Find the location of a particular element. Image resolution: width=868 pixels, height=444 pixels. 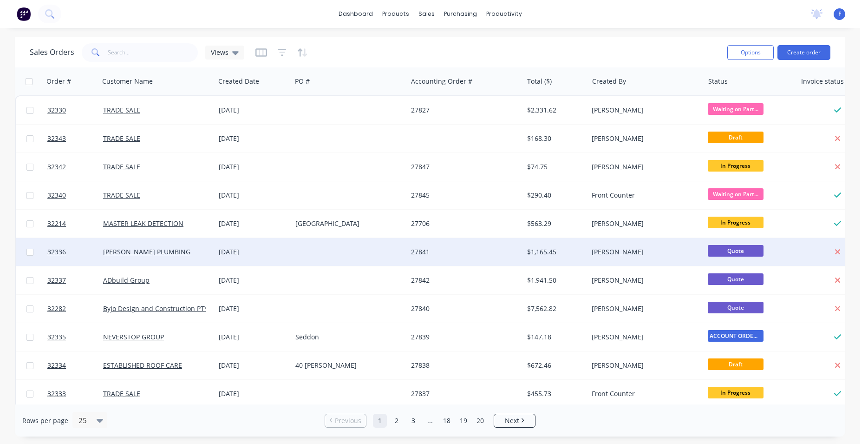

span: 32337 is located at coordinates (57, 280).